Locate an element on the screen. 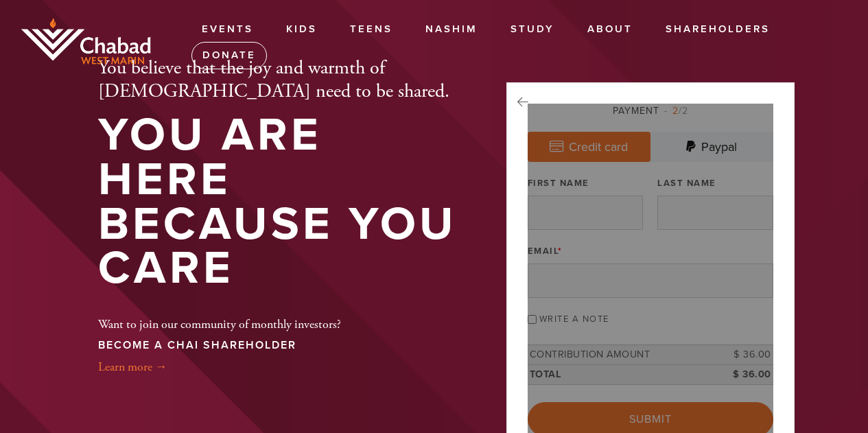  a: Kids is located at coordinates (302, 30).